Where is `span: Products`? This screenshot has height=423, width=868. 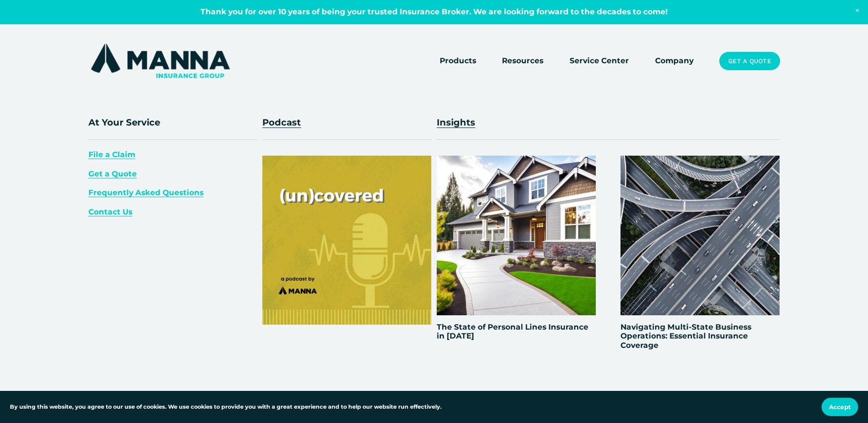 span: Products is located at coordinates (458, 61).